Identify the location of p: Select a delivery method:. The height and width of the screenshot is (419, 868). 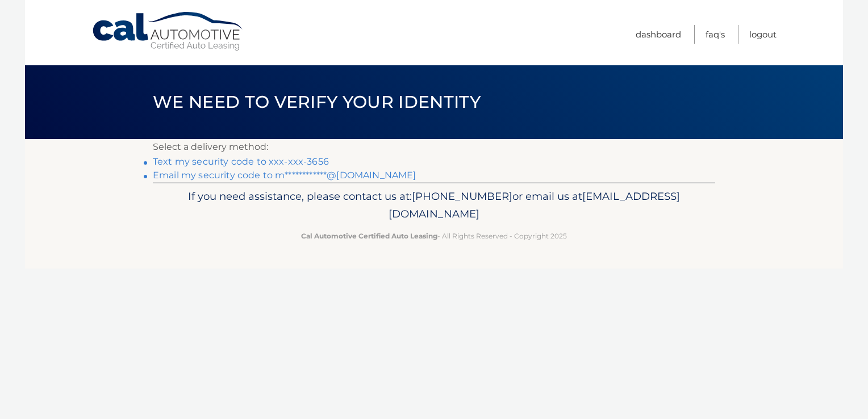
(434, 147).